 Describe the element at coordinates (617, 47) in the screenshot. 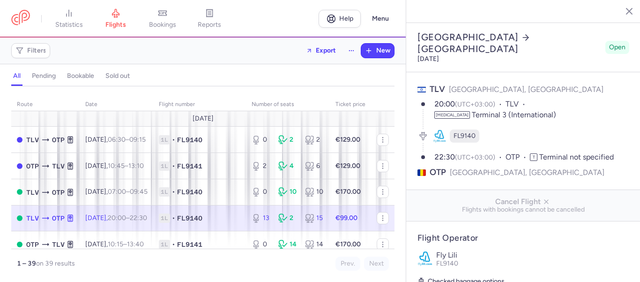

I see `span: Open` at that location.